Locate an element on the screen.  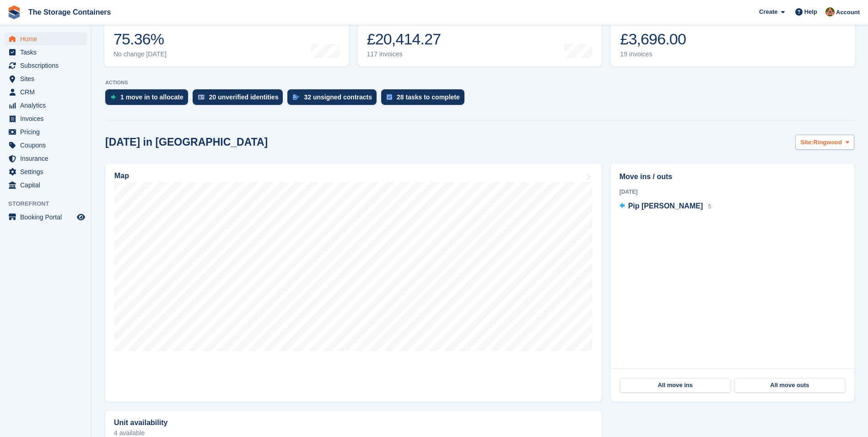
div: 32 unsigned contracts is located at coordinates (338, 97).